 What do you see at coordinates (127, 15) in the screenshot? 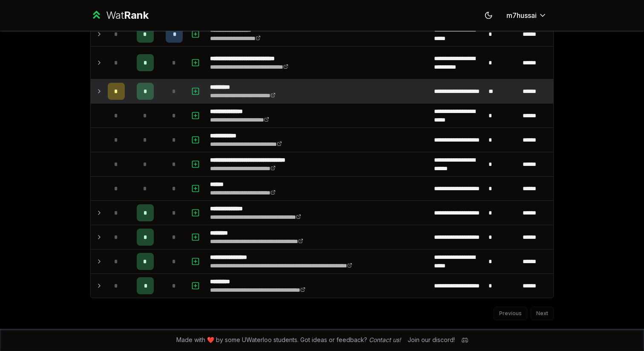
I see `div: Wat` at bounding box center [127, 15].